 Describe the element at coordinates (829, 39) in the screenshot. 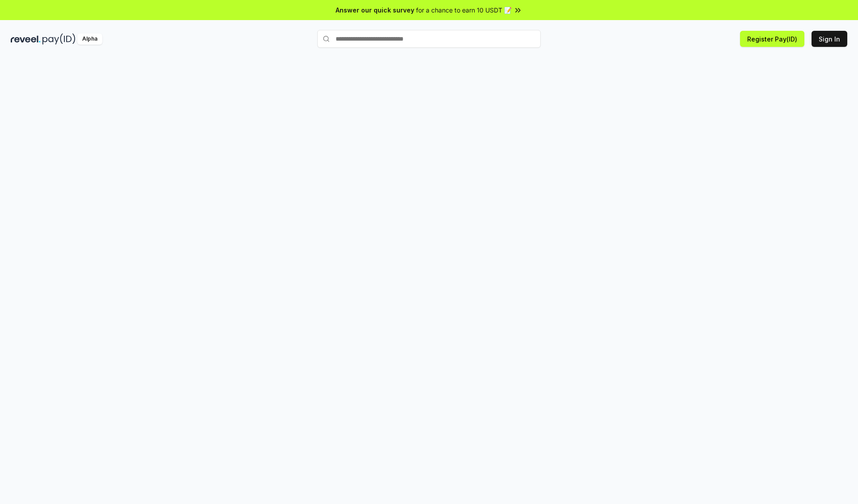

I see `button: Sign In` at that location.